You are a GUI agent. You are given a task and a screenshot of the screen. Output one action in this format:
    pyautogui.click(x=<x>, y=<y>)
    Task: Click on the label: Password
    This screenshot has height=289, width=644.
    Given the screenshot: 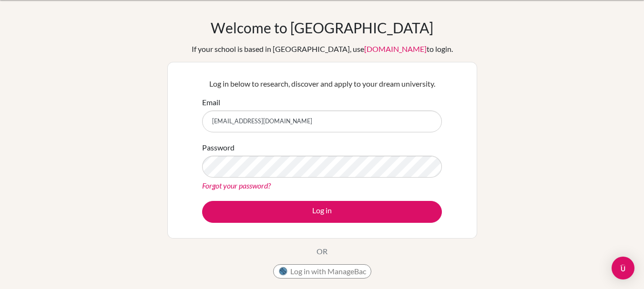 What is the action you would take?
    pyautogui.click(x=219, y=147)
    